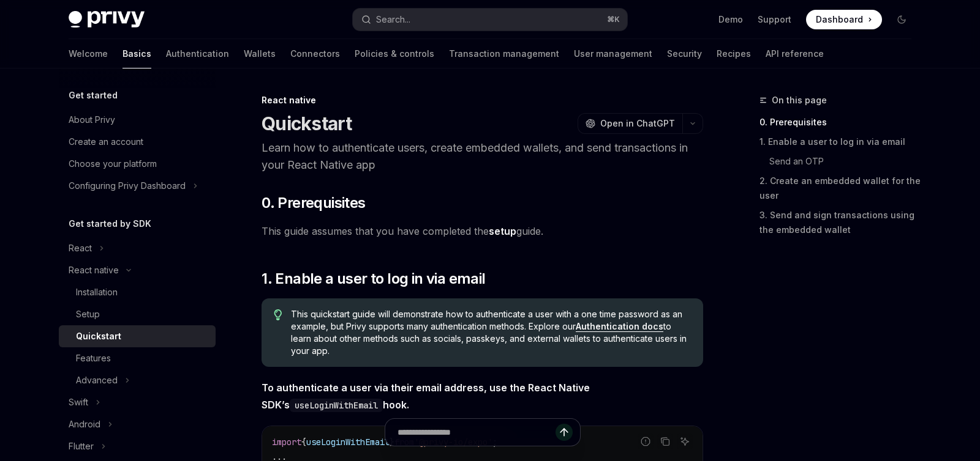 The height and width of the screenshot is (461, 980). I want to click on a: setup, so click(502, 231).